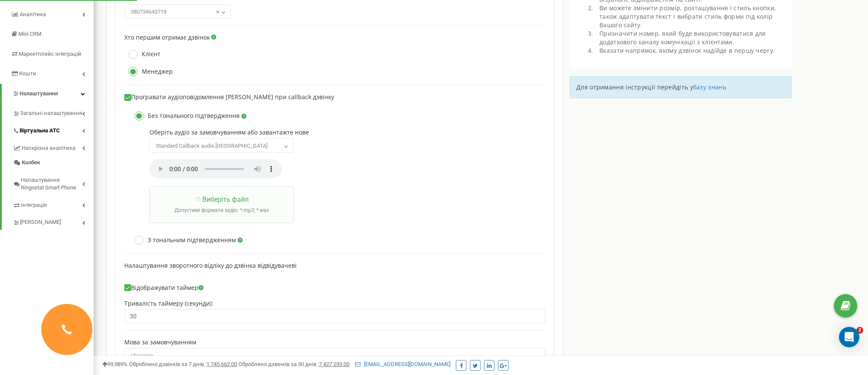  I want to click on span: Колбек, so click(30, 163).